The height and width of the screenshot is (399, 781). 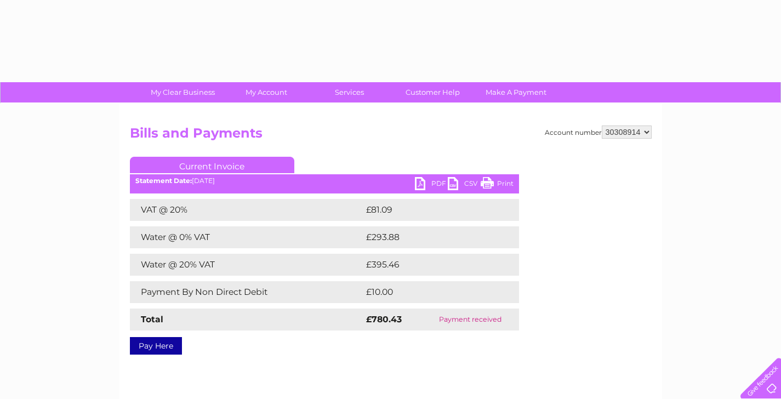 I want to click on td: Water @ 20% VAT, so click(x=247, y=265).